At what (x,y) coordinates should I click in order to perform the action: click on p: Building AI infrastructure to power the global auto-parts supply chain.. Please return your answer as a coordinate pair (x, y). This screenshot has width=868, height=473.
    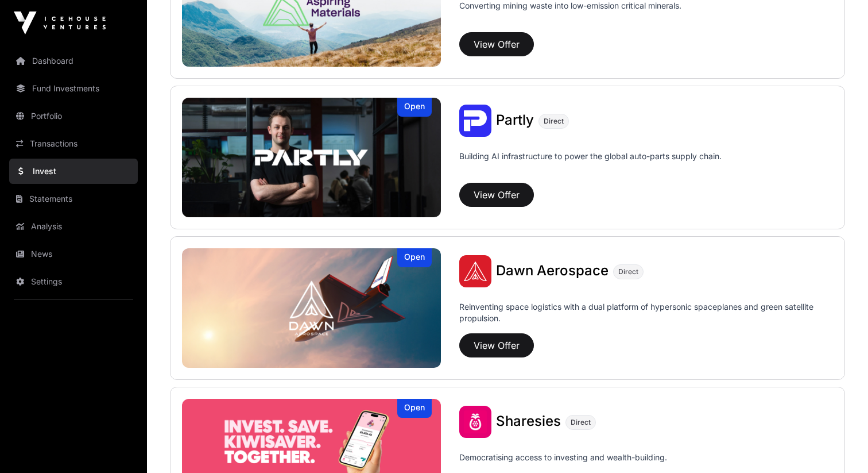
    Looking at the image, I should click on (590, 165).